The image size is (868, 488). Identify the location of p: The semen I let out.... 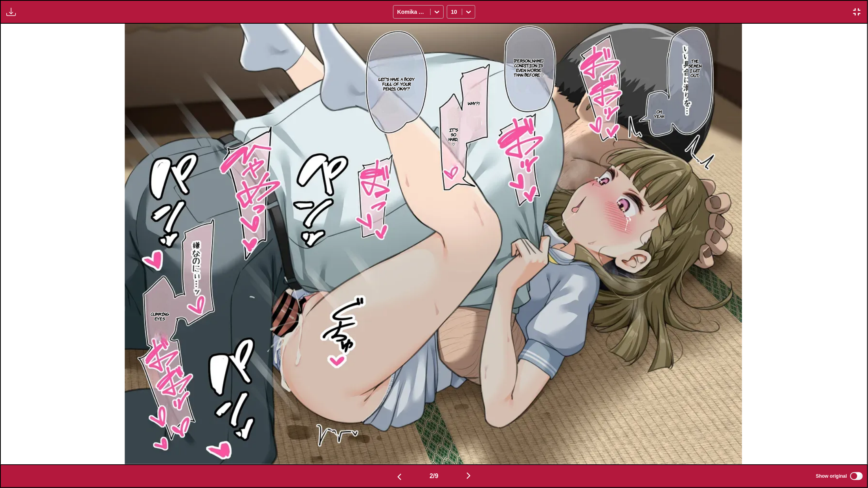
(695, 68).